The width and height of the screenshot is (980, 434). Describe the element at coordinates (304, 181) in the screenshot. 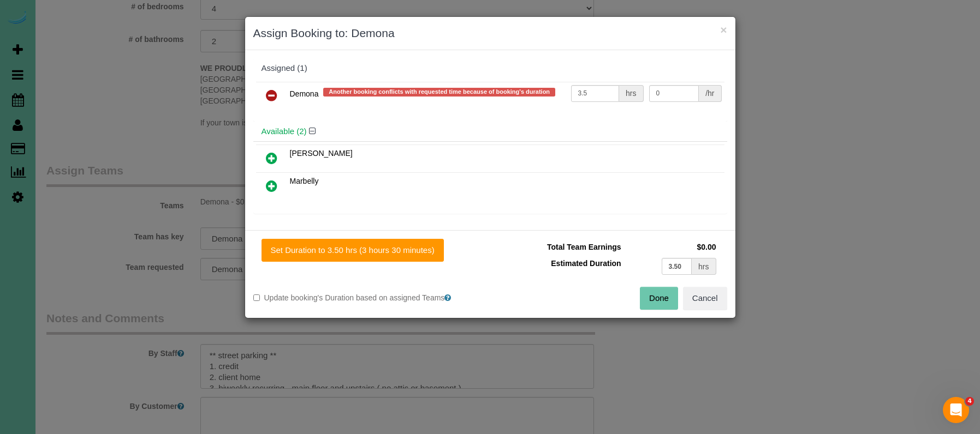

I see `span: Marbelly` at that location.